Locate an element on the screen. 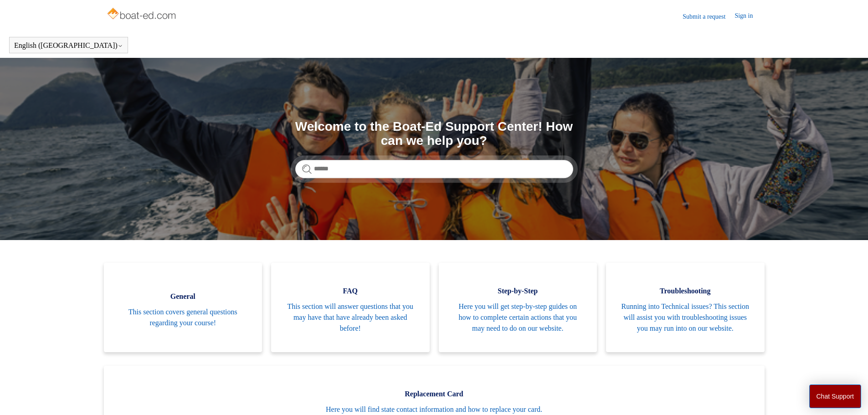 Image resolution: width=868 pixels, height=415 pixels. span: This section will answer questions that you may have that have already been asked before! is located at coordinates (350, 317).